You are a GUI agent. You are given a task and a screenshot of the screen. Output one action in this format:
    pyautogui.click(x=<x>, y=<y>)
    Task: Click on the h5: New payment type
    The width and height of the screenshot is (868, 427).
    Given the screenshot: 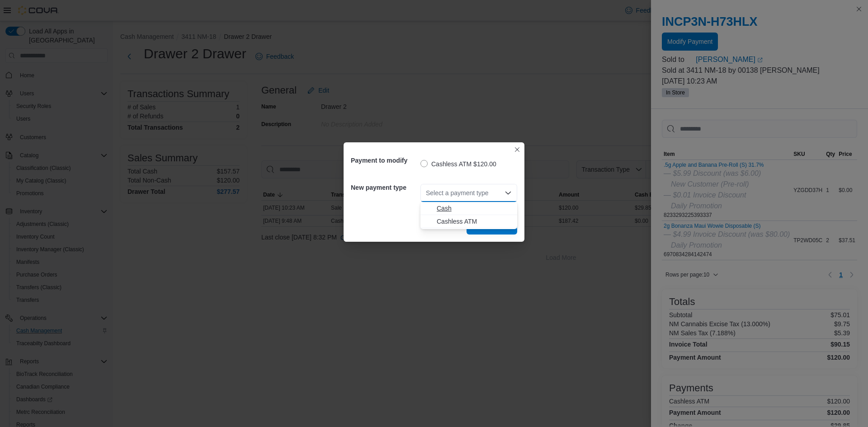 What is the action you would take?
    pyautogui.click(x=385, y=187)
    